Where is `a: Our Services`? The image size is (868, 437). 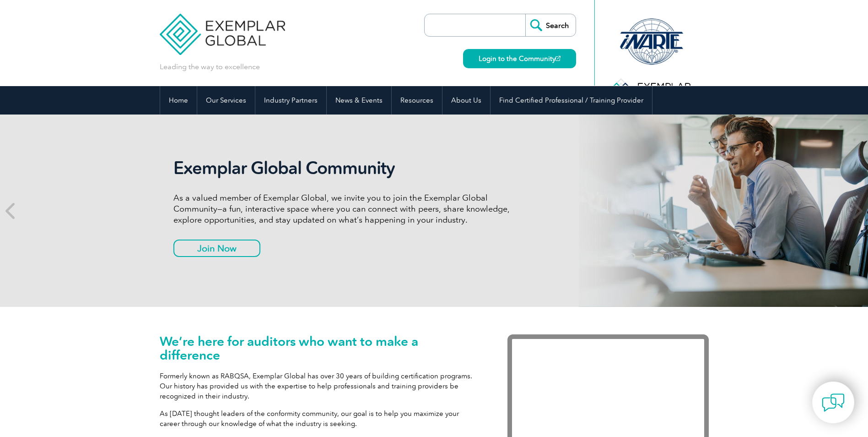
a: Our Services is located at coordinates (226, 100).